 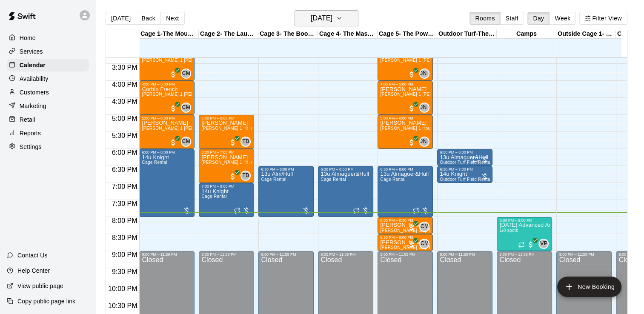 What do you see at coordinates (465, 174) in the screenshot?
I see `div: 6:30 PM – 7:00 PM: 14u Knight` at bounding box center [465, 174].